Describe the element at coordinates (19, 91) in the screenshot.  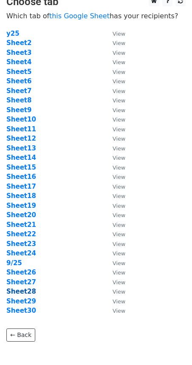
I see `a: Sheet7` at that location.